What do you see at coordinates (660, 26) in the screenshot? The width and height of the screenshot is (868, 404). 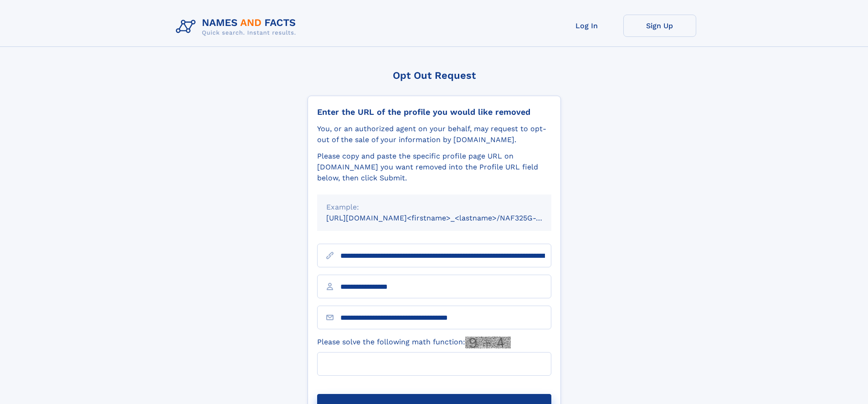 I see `a: Sign Up` at bounding box center [660, 26].